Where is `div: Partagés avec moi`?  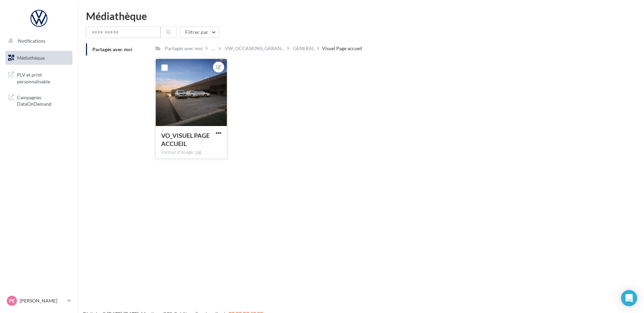 div: Partagés avec moi is located at coordinates (184, 49).